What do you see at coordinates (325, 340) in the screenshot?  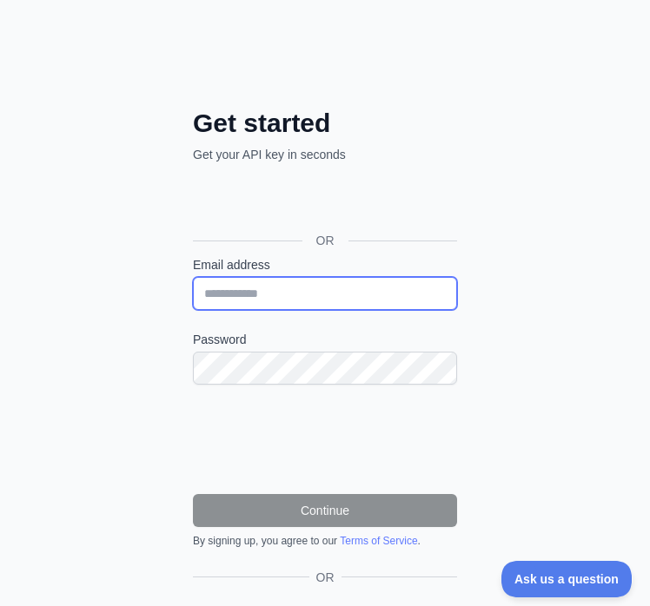 I see `label: Password` at bounding box center [325, 340].